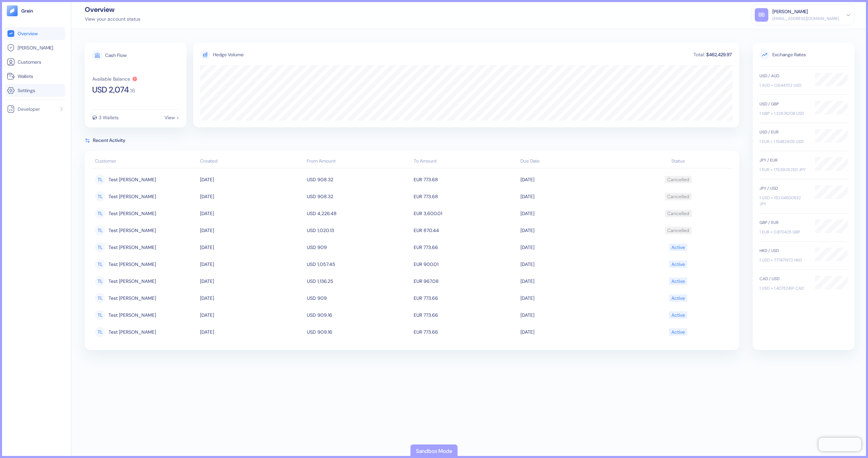  Describe the element at coordinates (784, 160) in the screenshot. I see `div: JPY / EUR` at that location.